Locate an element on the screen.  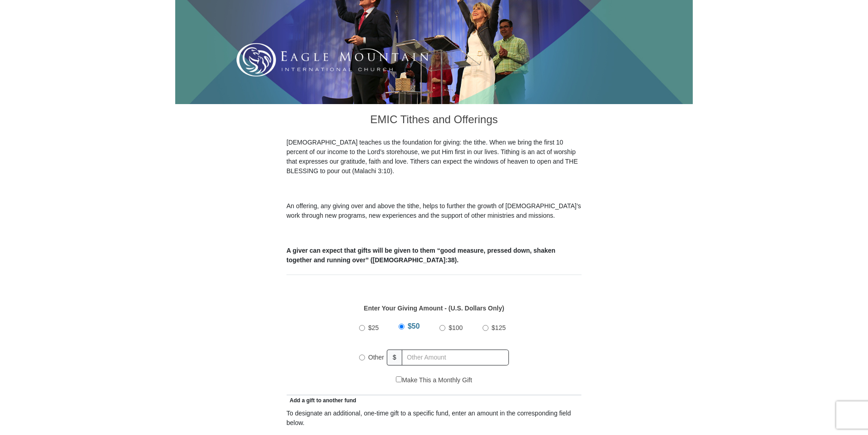
b: A giver can expect that gifts will be given to them “good measure, pressed down, shaken together ... is located at coordinates (421, 255).